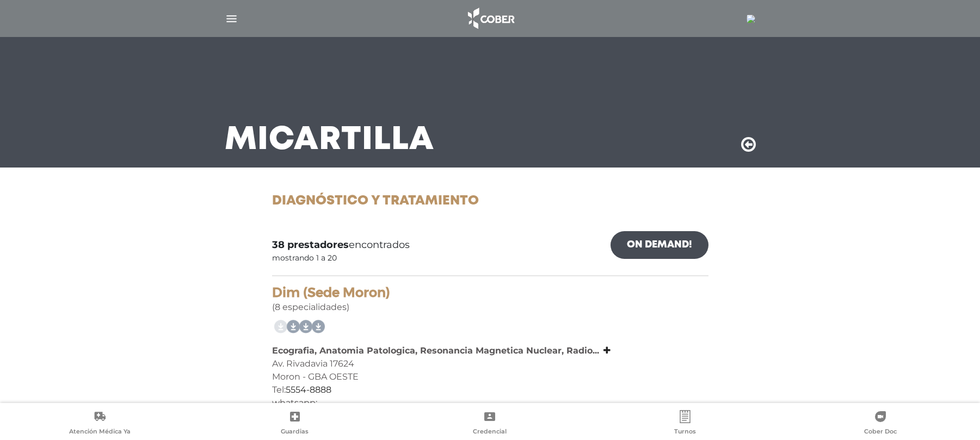 The width and height of the screenshot is (980, 440). Describe the element at coordinates (99, 424) in the screenshot. I see `a: Atención Médica Ya` at that location.